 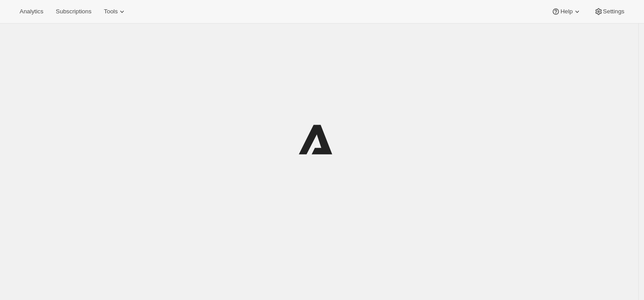 What do you see at coordinates (115, 12) in the screenshot?
I see `button: Tools` at bounding box center [115, 12].